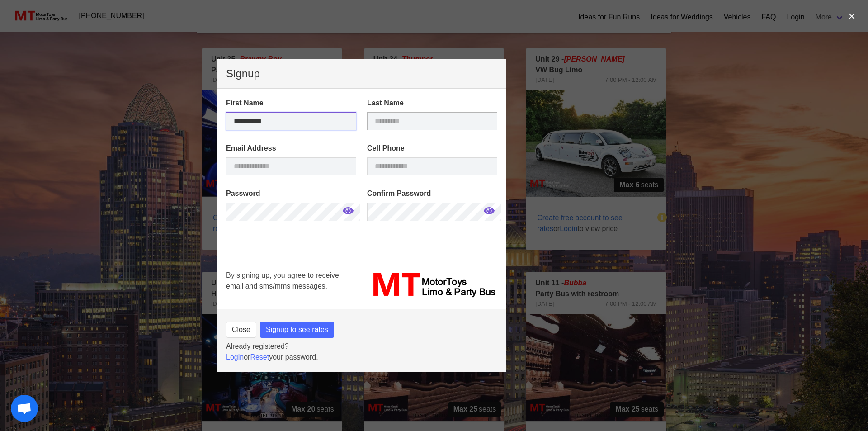 The height and width of the screenshot is (431, 868). Describe the element at coordinates (291, 148) in the screenshot. I see `label: Email Address` at that location.